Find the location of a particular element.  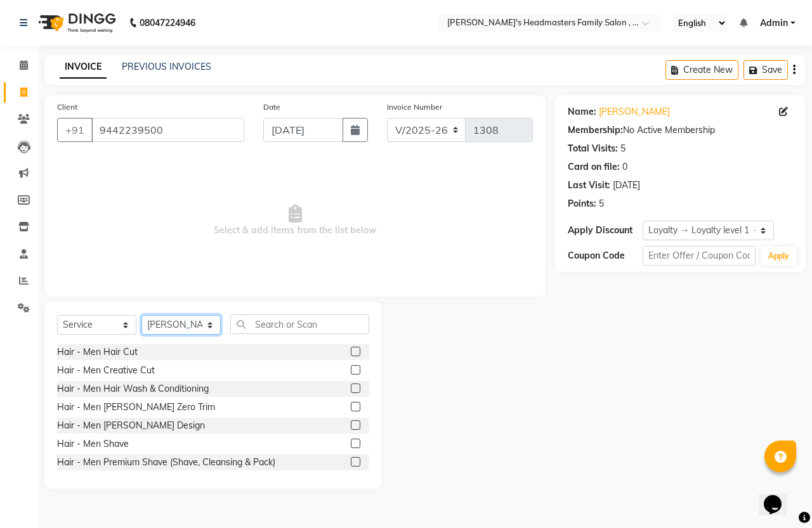

button: Create New is located at coordinates (702, 70).